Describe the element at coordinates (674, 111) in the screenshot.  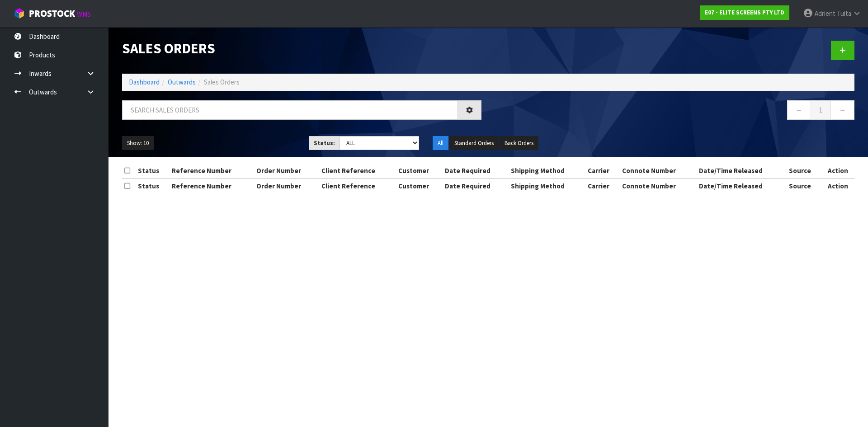
I see `nav: Page navigation` at that location.